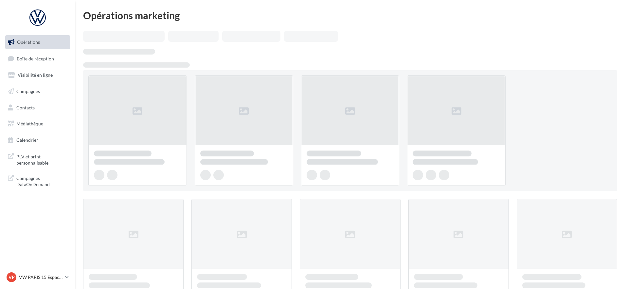 The width and height of the screenshot is (625, 289). I want to click on a: Visibilité en ligne, so click(38, 75).